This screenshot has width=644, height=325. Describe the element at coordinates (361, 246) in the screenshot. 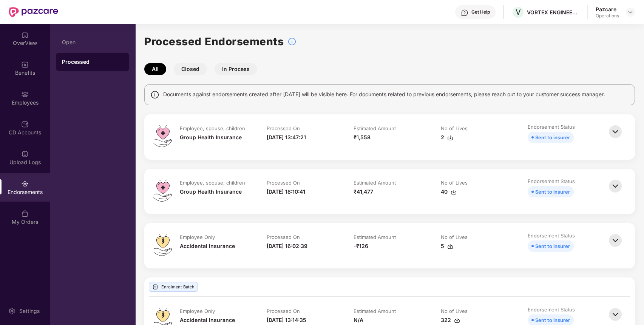

I see `div: -₹126` at that location.